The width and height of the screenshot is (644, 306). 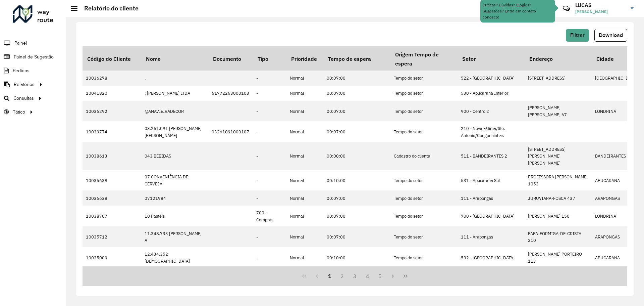 I want to click on font: Origem Tempo de espera, so click(x=417, y=59).